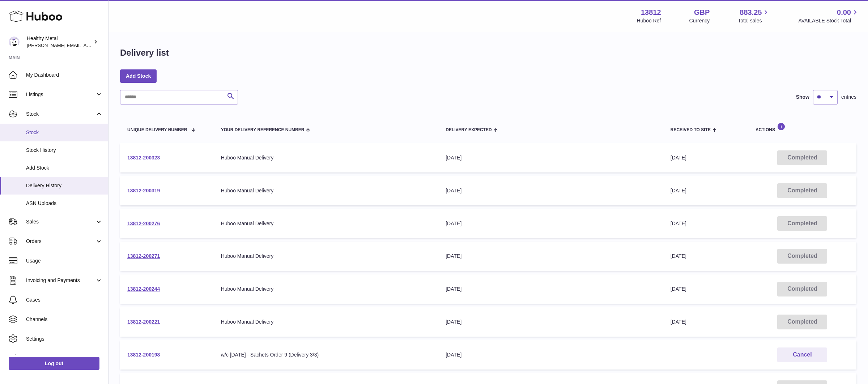 The height and width of the screenshot is (384, 868). What do you see at coordinates (60, 94) in the screenshot?
I see `span: Listings` at bounding box center [60, 94].